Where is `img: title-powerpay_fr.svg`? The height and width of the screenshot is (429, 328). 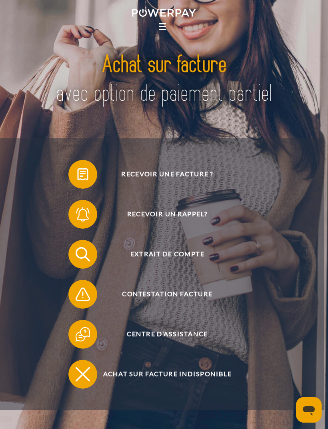
img: title-powerpay_fr.svg is located at coordinates (164, 79).